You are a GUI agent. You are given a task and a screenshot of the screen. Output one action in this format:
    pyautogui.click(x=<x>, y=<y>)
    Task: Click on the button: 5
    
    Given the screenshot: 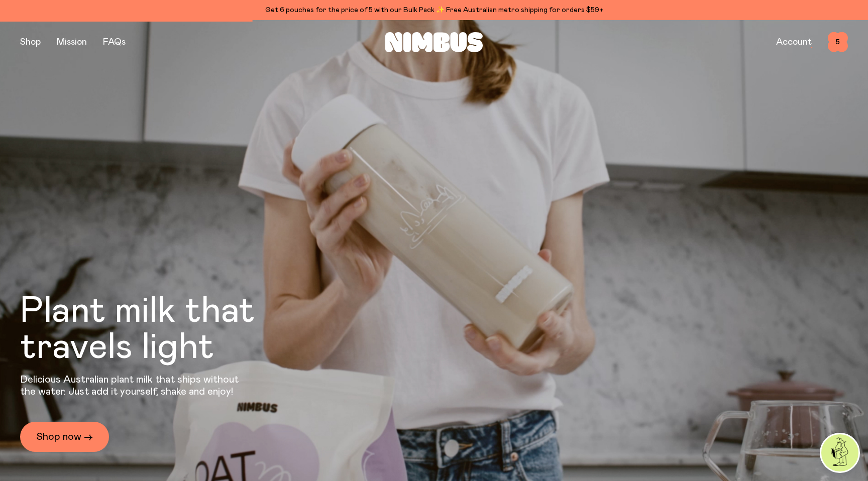 What is the action you would take?
    pyautogui.click(x=837, y=43)
    